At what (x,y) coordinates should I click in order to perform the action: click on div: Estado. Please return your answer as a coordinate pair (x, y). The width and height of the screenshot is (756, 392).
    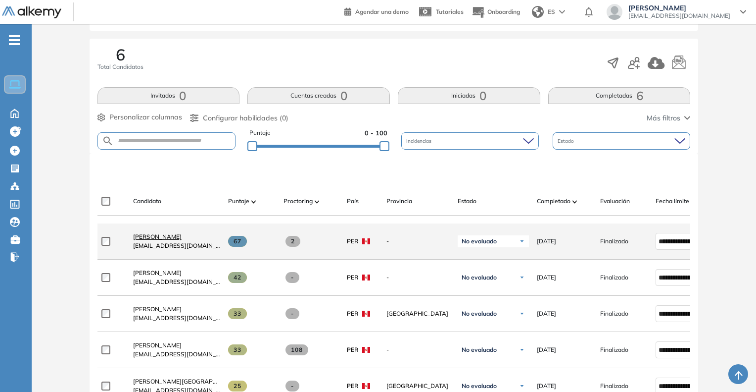
    Looking at the image, I should click on (622, 141).